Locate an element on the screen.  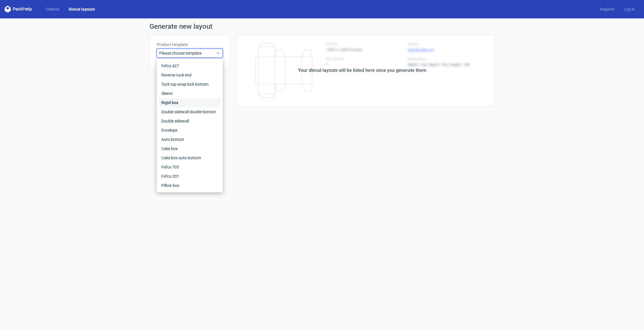
div: Cake box auto bottom is located at coordinates (190, 158).